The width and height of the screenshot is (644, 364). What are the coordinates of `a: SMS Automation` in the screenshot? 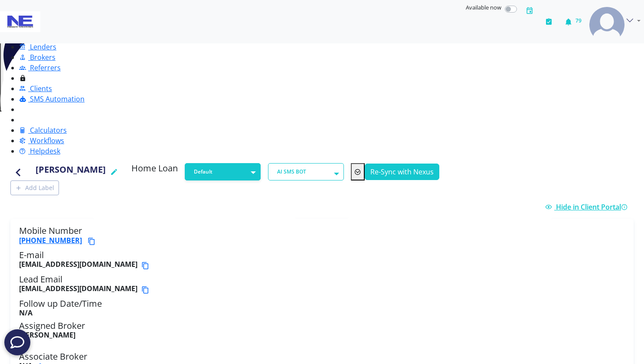 It's located at (51, 99).